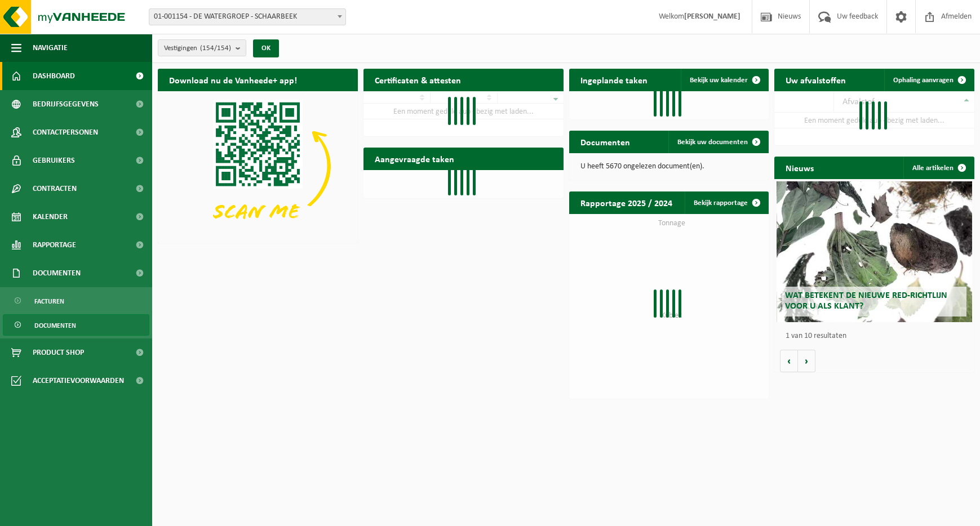 This screenshot has height=526, width=980. I want to click on h2: Aangevraagde taken, so click(414, 158).